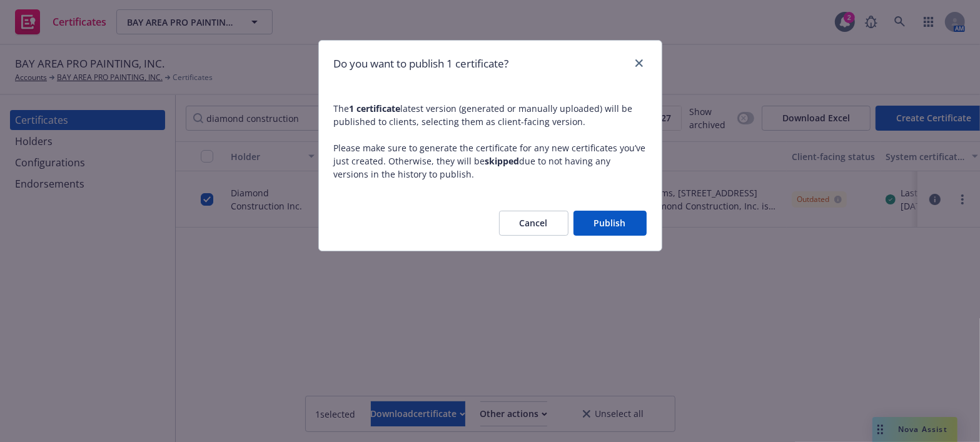 The image size is (980, 442). Describe the element at coordinates (639, 63) in the screenshot. I see `a: close` at that location.